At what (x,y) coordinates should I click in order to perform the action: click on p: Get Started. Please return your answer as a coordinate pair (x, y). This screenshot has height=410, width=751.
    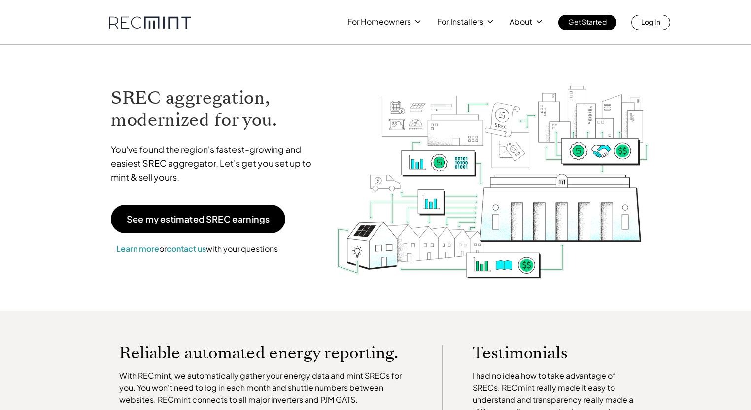
    Looking at the image, I should click on (588, 22).